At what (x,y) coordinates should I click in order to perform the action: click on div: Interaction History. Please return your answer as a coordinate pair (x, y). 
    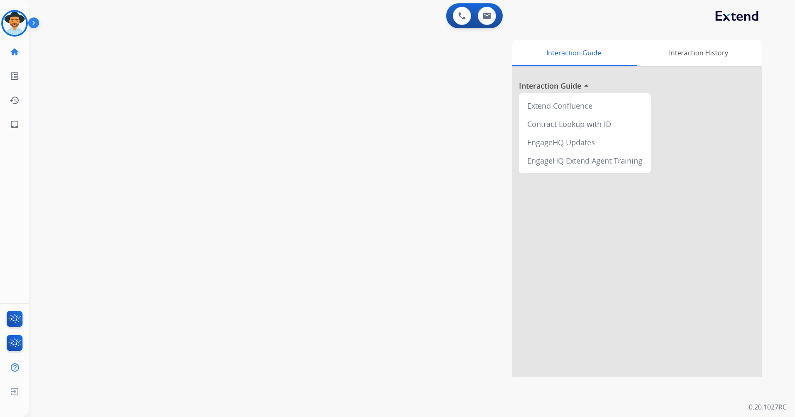
    Looking at the image, I should click on (699, 53).